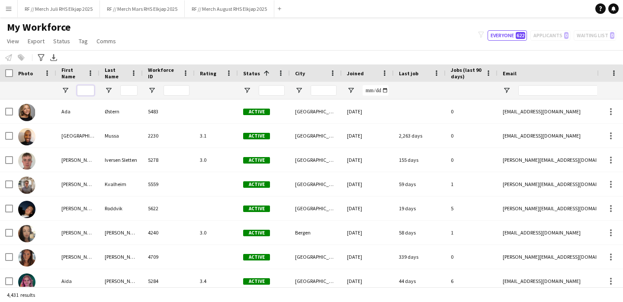  Describe the element at coordinates (521, 35) in the screenshot. I see `span: 622` at that location.